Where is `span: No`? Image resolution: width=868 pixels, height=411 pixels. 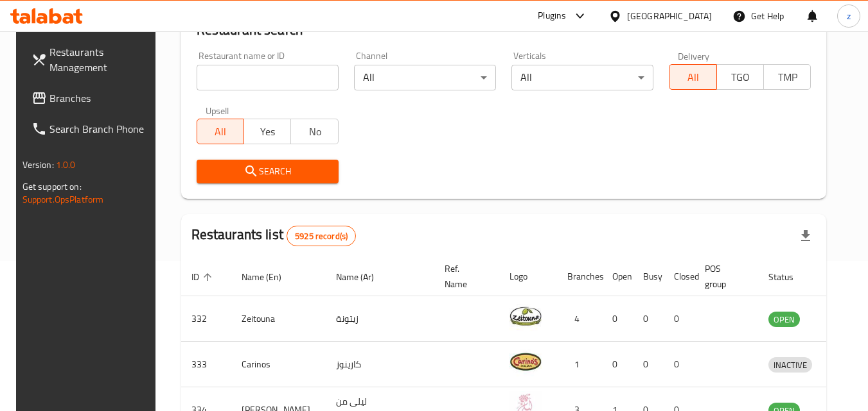 span: No is located at coordinates (314, 132).